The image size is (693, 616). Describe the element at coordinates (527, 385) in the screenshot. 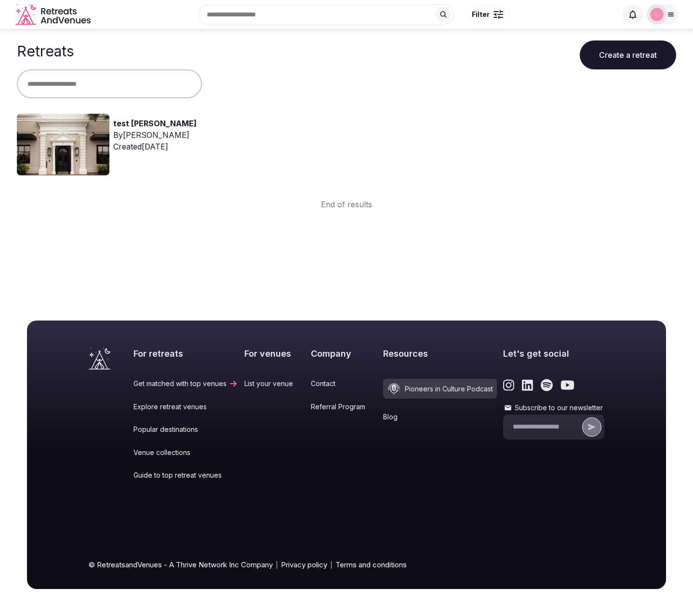

I see `a: Link to the retreats and venues LinkedIn page` at that location.